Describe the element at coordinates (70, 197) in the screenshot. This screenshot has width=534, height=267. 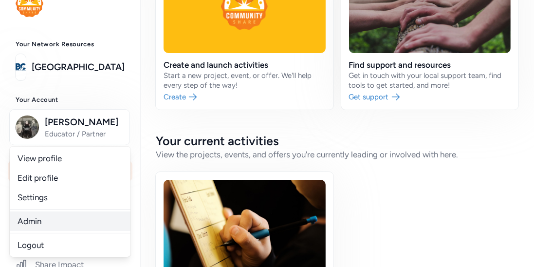
I see `a: Settings` at that location.